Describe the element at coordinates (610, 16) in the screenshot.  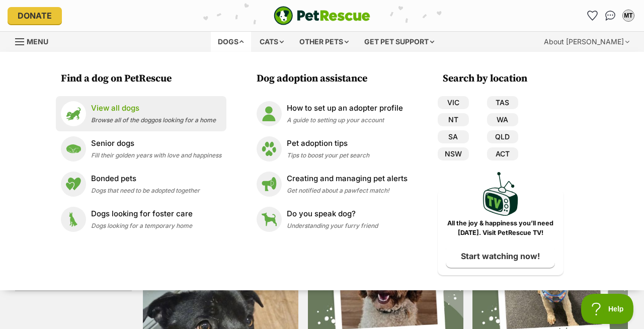
I see `ul: Account quick links` at that location.